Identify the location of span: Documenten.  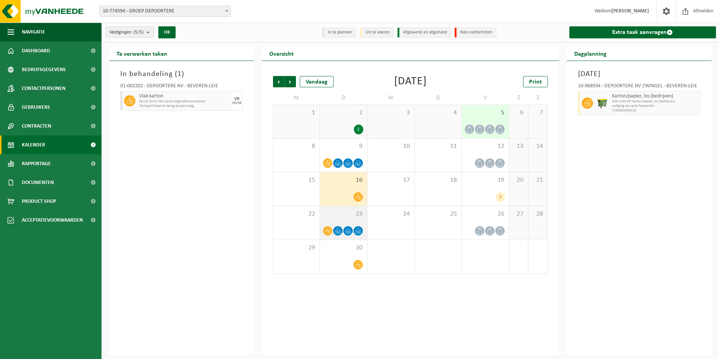
(38, 182).